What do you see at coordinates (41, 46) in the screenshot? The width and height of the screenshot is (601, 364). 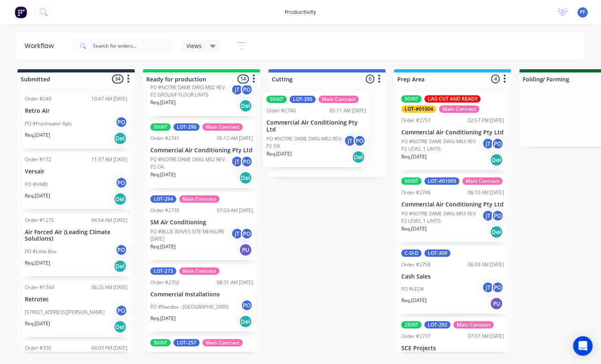 I see `div: Workflow` at bounding box center [41, 46].